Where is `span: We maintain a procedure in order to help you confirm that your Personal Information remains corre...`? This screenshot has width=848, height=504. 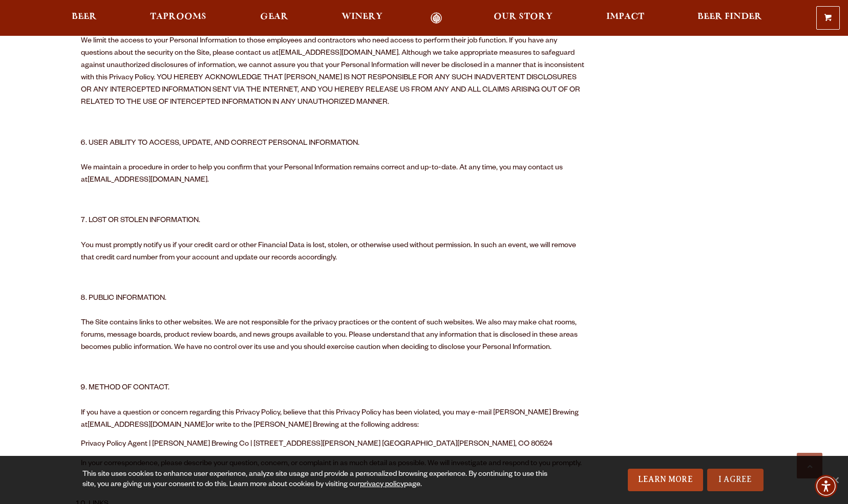
span: We maintain a procedure in order to help you confirm that your Personal Information remains corre... is located at coordinates (321, 175).